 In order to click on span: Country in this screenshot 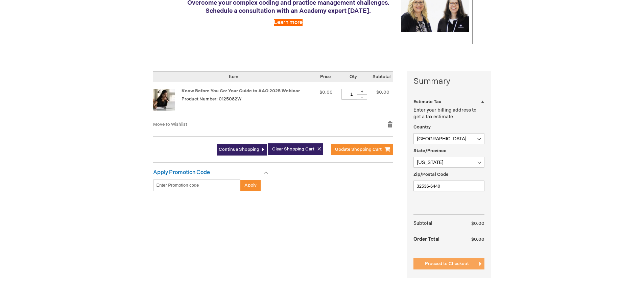, I will do `click(422, 127)`.